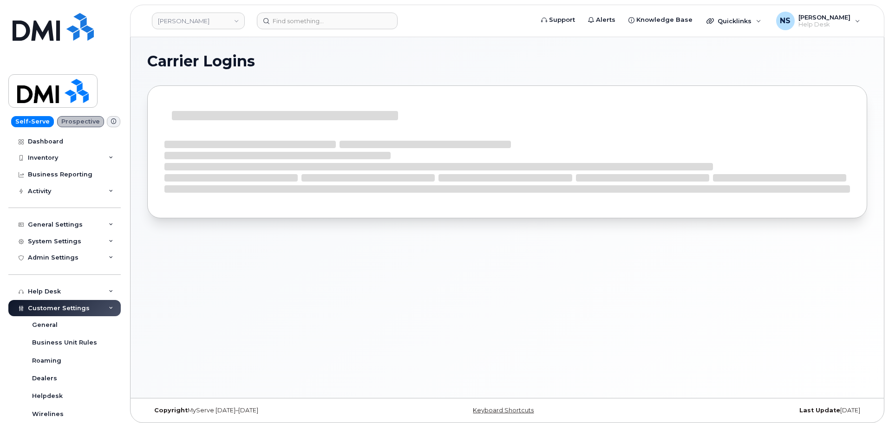  Describe the element at coordinates (201, 61) in the screenshot. I see `span: Carrier Logins` at that location.